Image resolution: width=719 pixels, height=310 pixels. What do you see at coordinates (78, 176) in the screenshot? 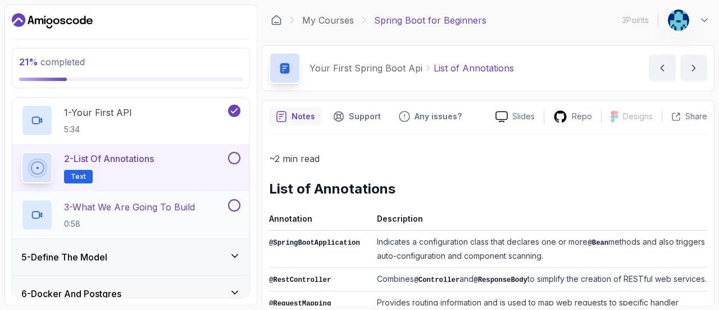
I see `span: Text` at bounding box center [78, 176].